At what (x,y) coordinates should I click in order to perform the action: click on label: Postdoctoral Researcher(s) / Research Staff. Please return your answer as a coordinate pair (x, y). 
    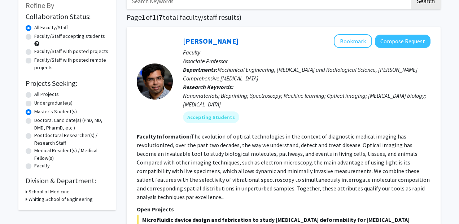
    Looking at the image, I should click on (72, 139).